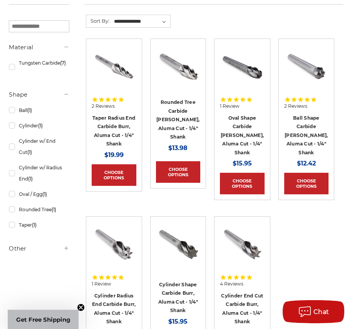 This screenshot has width=352, height=329. What do you see at coordinates (39, 125) in the screenshot?
I see `a: Cylinder` at bounding box center [39, 125].